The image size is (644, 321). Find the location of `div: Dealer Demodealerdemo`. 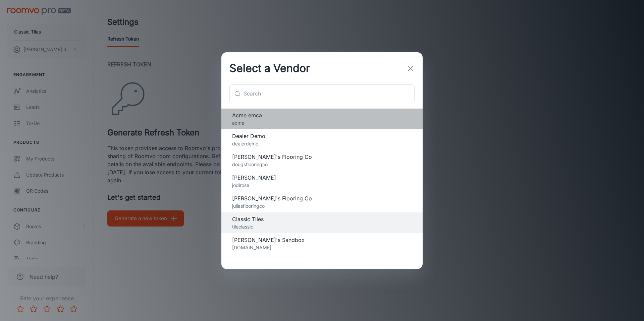

div: Dealer Demodealerdemo is located at coordinates (322, 140).